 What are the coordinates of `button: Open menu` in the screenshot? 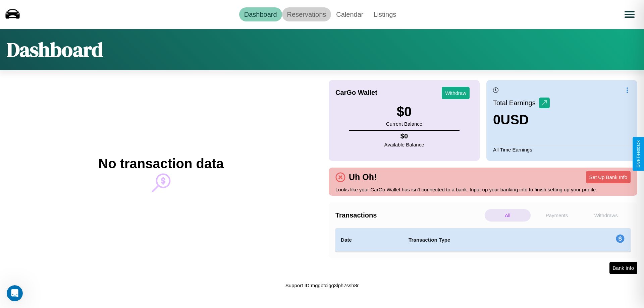 It's located at (629, 14).